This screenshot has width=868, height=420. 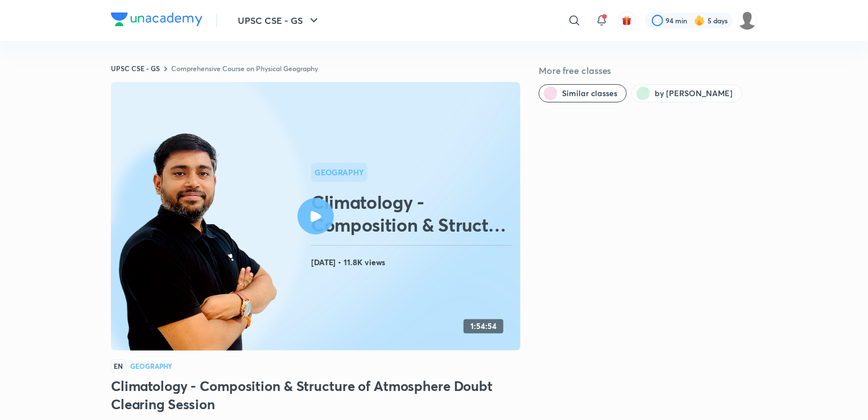 What do you see at coordinates (700, 21) in the screenshot?
I see `img: streak` at bounding box center [700, 21].